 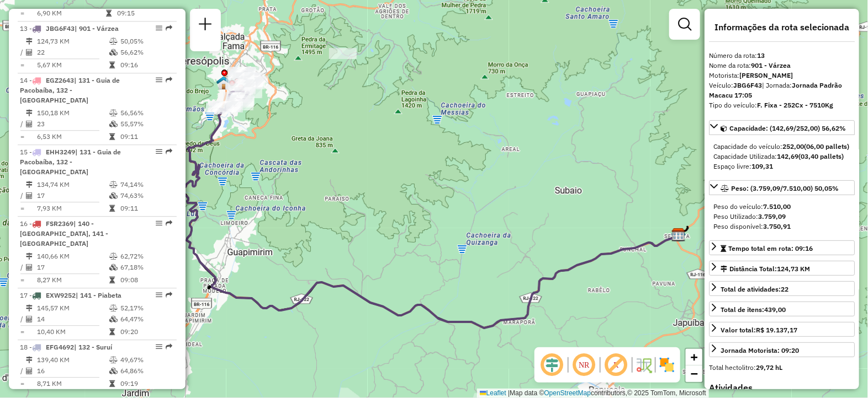 What do you see at coordinates (777, 207) in the screenshot?
I see `strong: 7.510,00` at bounding box center [777, 207].